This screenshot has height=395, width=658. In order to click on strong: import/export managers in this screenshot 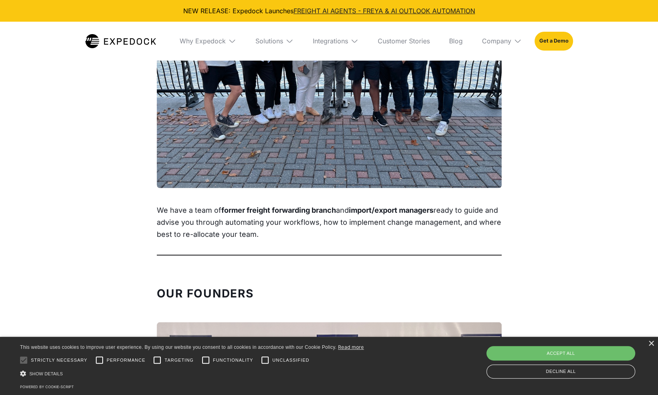, I will do `click(391, 209)`.